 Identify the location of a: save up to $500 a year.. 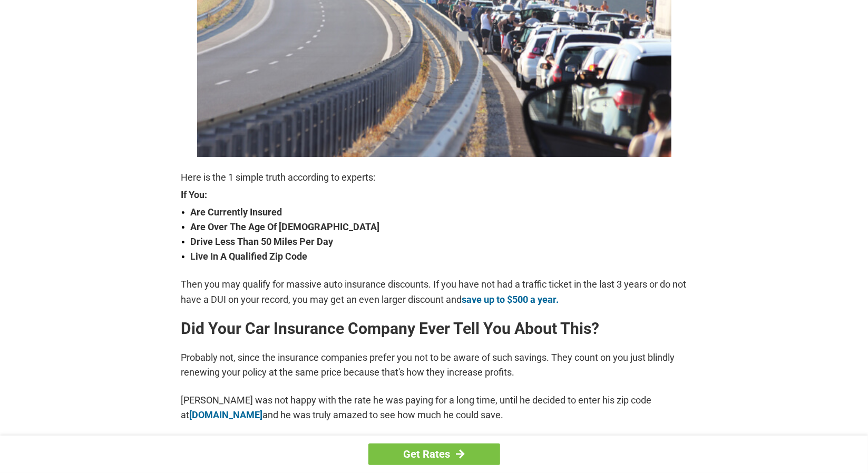
(511, 299).